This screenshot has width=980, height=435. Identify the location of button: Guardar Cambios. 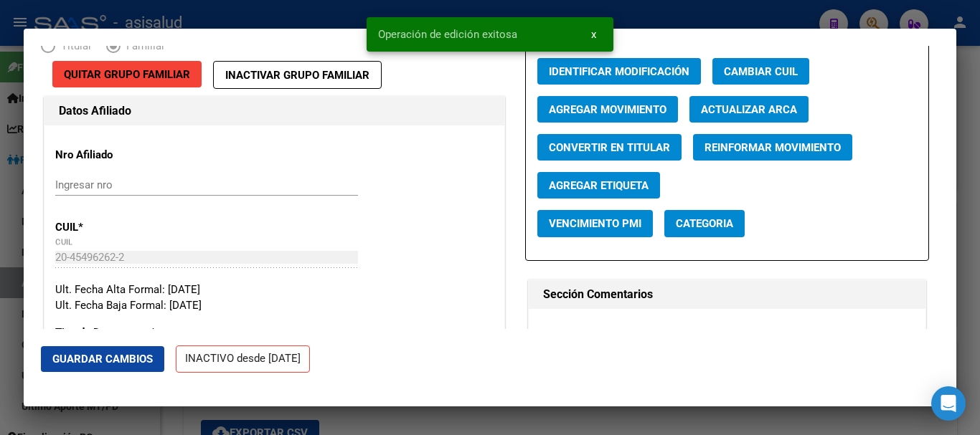
(102, 359).